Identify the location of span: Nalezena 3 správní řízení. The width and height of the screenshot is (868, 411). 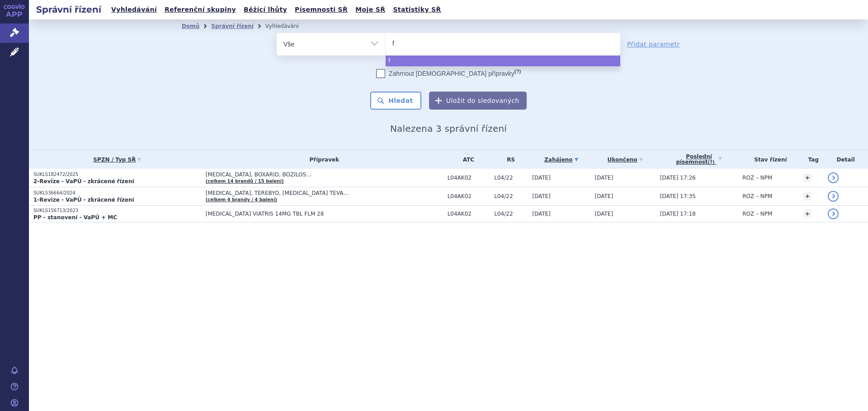
(448, 129).